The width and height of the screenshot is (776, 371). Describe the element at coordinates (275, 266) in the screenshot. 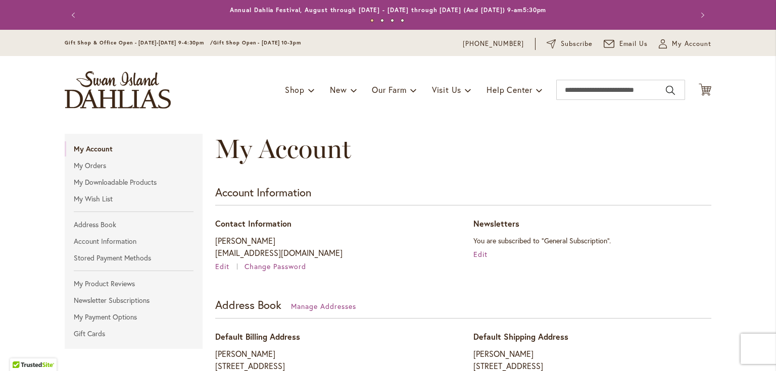

I see `a: Change Password` at that location.